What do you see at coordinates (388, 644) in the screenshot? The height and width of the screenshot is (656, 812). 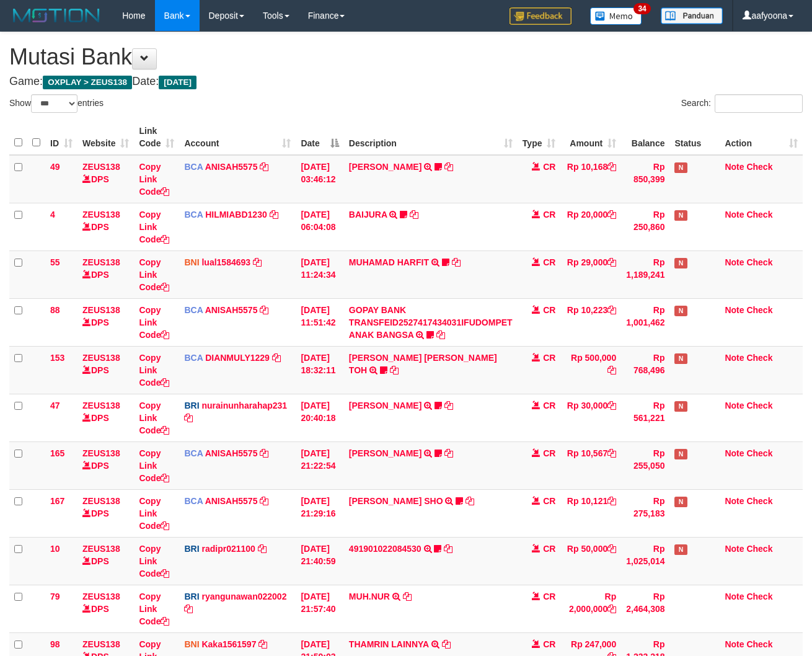 I see `a: THAMRIN LAINNYA` at bounding box center [388, 644].